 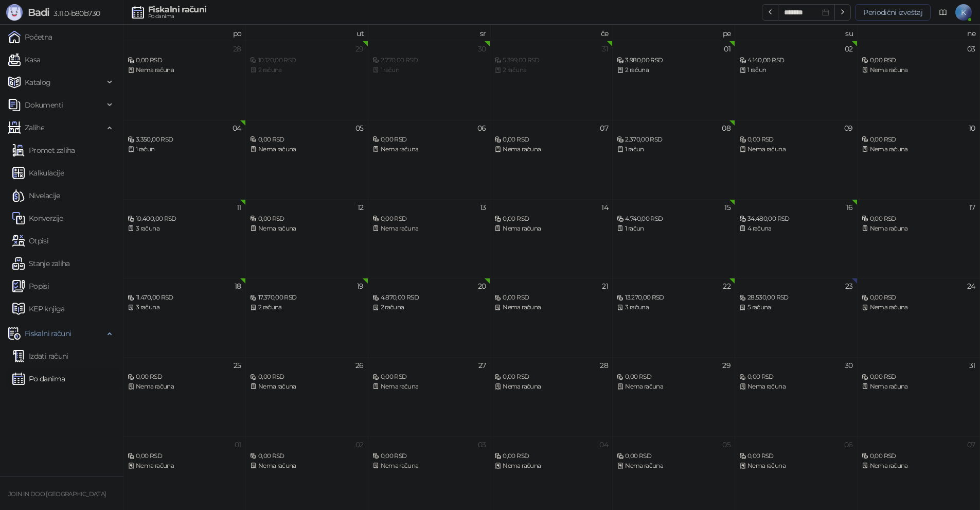 I want to click on span: Zalihe, so click(x=34, y=127).